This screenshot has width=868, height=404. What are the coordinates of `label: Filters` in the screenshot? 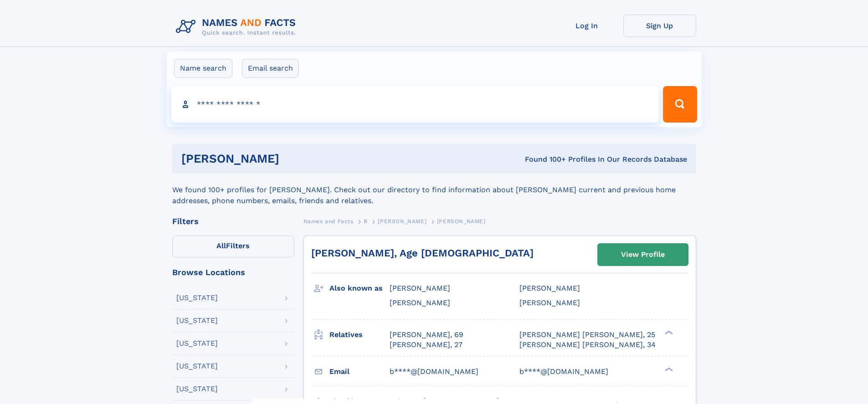 It's located at (234, 246).